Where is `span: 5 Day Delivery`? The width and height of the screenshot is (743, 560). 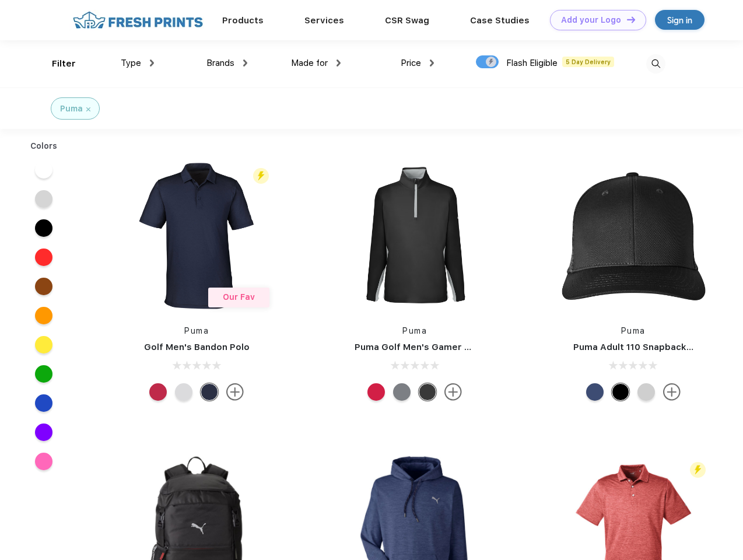 span: 5 Day Delivery is located at coordinates (588, 62).